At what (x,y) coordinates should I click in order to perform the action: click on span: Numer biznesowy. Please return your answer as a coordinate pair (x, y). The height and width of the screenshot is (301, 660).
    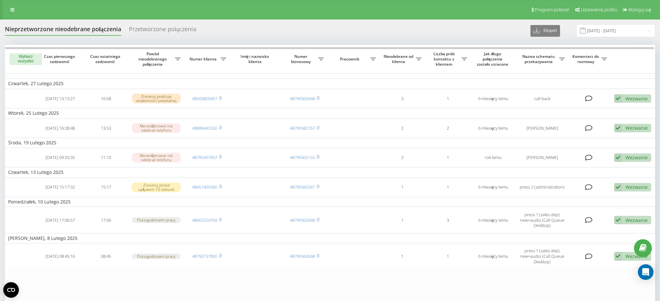
    Looking at the image, I should click on (301, 59).